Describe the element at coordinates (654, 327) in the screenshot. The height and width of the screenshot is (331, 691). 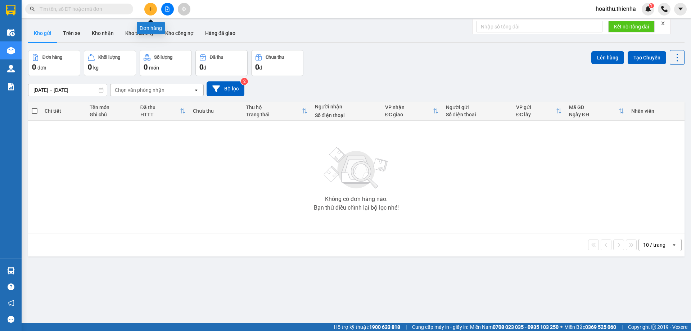
I see `span: copyright` at that location.